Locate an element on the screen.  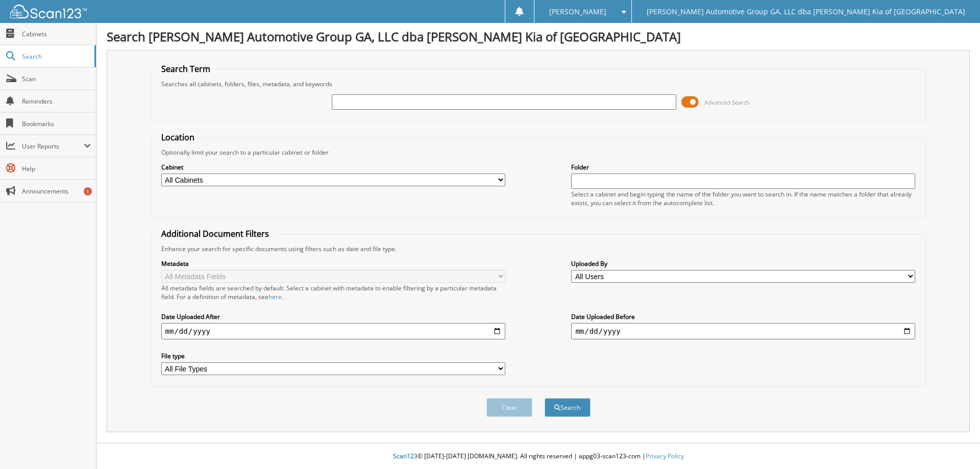
span: Advanced Search is located at coordinates (727, 102).